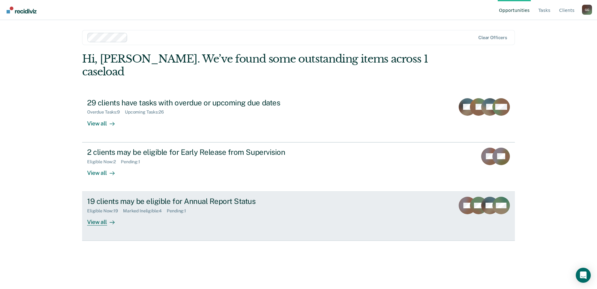  I want to click on a: 29 clients have tasks with overdue or upcoming due datesOverdue Tasks:9Upcoming Tasks:26View all, so click(299, 117).